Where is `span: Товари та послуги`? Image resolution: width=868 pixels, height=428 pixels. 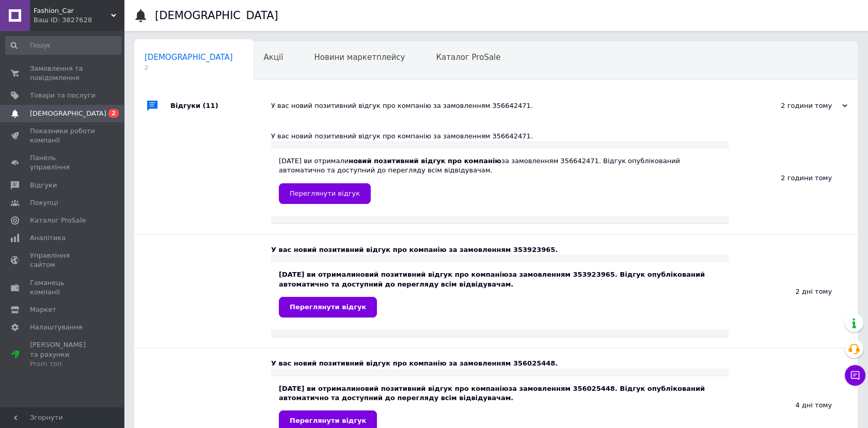 span: Товари та послуги is located at coordinates (62, 96).